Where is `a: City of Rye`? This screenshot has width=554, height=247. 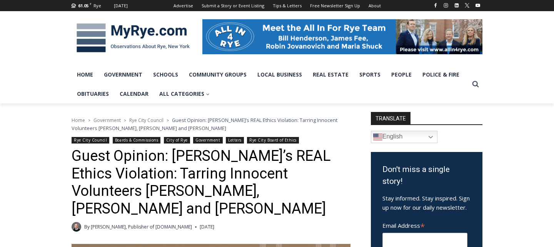
a: City of Rye is located at coordinates (177, 140).